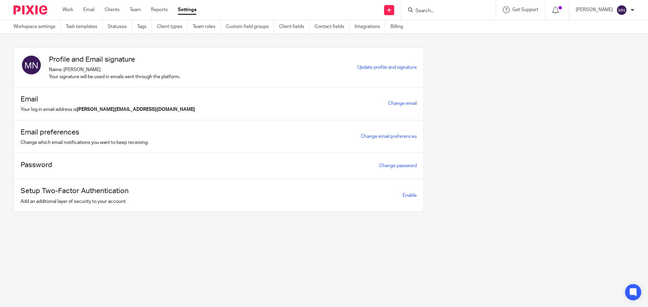  Describe the element at coordinates (525, 10) in the screenshot. I see `span: Get Support` at that location.